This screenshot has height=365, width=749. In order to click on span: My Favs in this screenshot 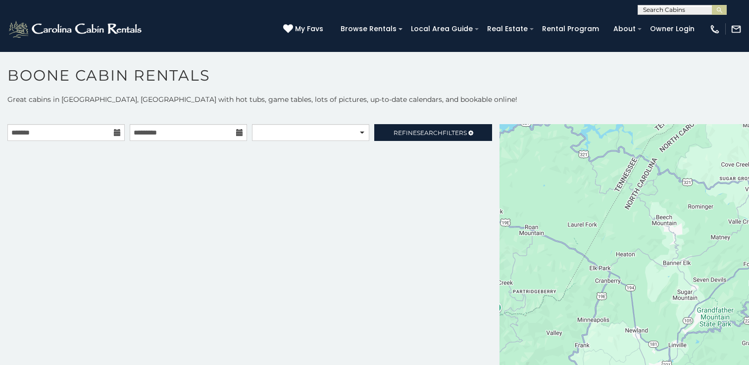, I will do `click(309, 29)`.